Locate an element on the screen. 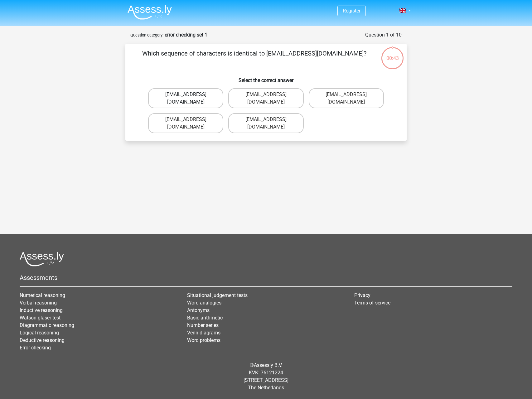 This screenshot has height=399, width=532. h5: Assessments is located at coordinates (266, 278).